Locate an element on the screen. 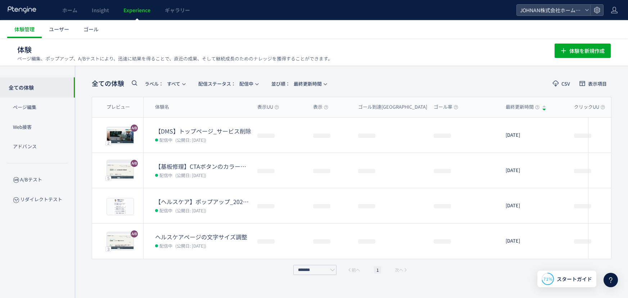  span: 体験管理 is located at coordinates (24, 29).